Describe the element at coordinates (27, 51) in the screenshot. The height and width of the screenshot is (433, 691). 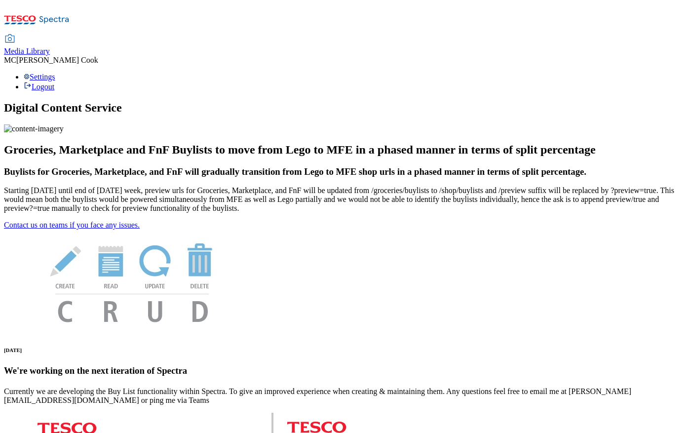
I see `span: Media Library` at that location.